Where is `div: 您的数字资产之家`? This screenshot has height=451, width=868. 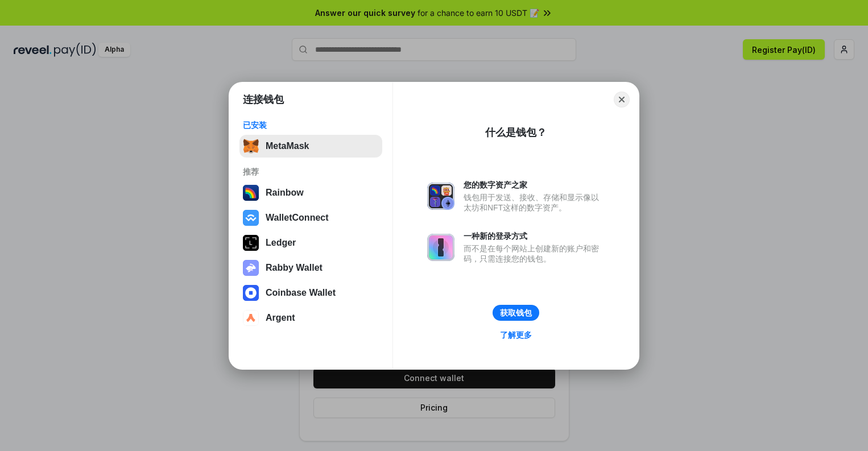 div: 您的数字资产之家 is located at coordinates (534, 184).